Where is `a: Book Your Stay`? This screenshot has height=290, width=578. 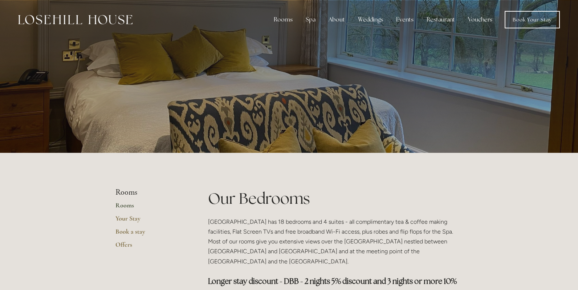
a: Book Your Stay is located at coordinates (533, 20).